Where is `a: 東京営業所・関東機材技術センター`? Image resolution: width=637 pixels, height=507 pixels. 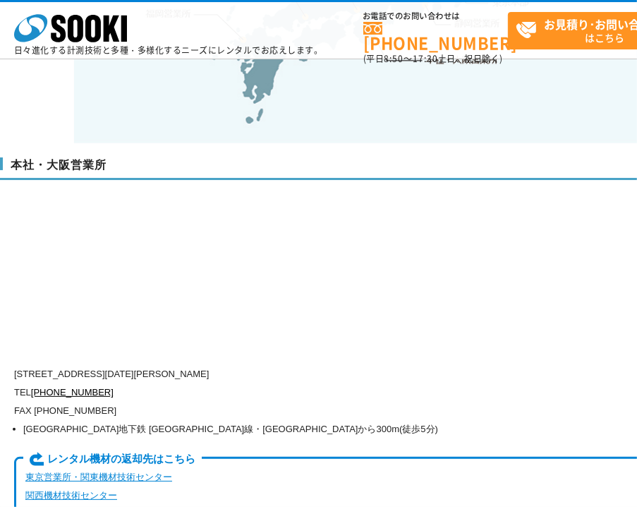
a: 東京営業所・関東機材技術センター is located at coordinates (99, 476).